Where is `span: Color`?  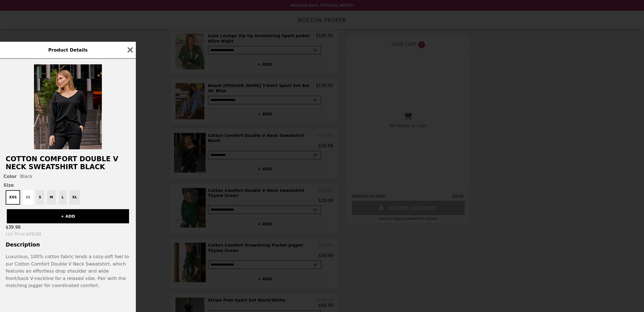 span: Color is located at coordinates (10, 176).